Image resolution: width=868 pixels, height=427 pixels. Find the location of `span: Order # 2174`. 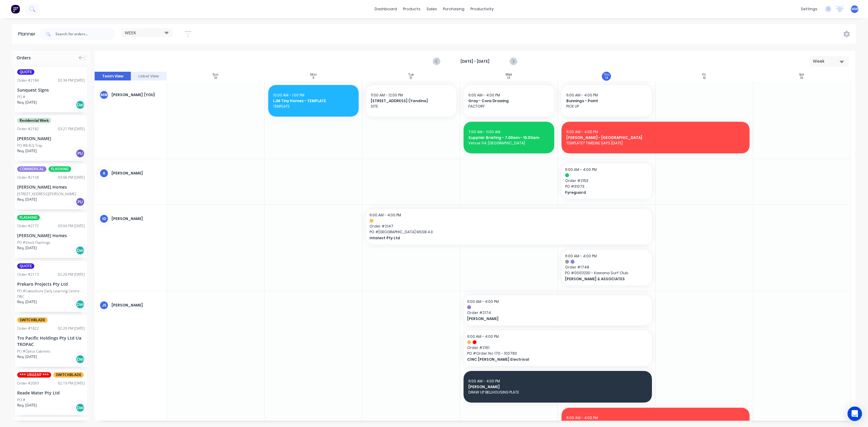

span: Order # 2174 is located at coordinates (558, 313).